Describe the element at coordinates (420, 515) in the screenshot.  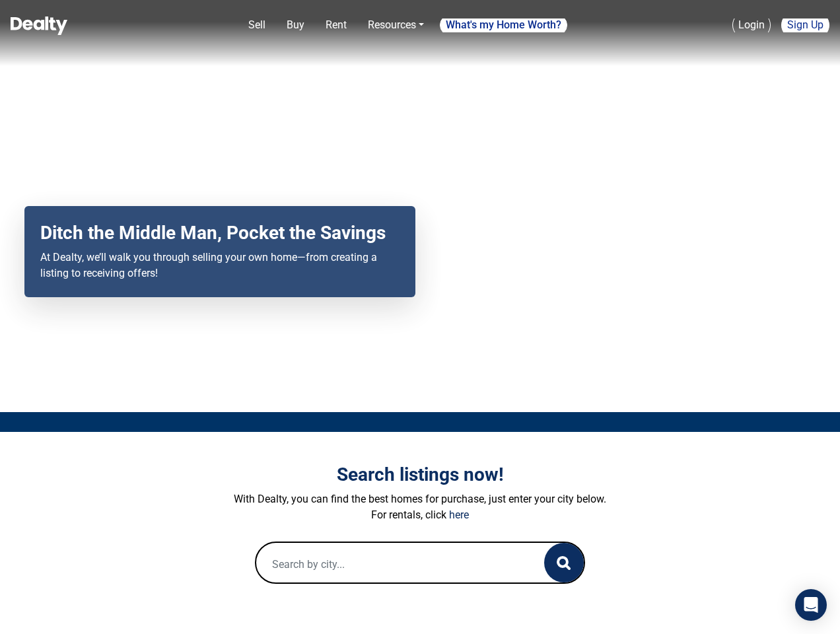
I see `p: For rentals, click` at that location.